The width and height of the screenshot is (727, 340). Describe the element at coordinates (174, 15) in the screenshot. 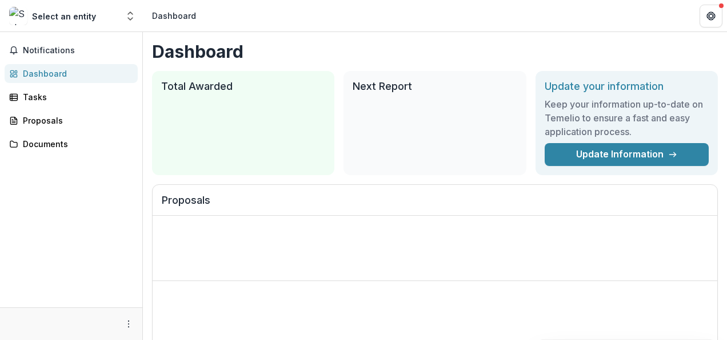

I see `nav: breadcrumb` at that location.